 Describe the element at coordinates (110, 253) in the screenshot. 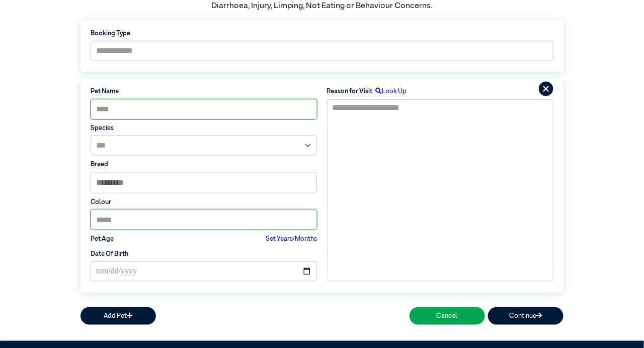

I see `label: Date Of Birth` at that location.